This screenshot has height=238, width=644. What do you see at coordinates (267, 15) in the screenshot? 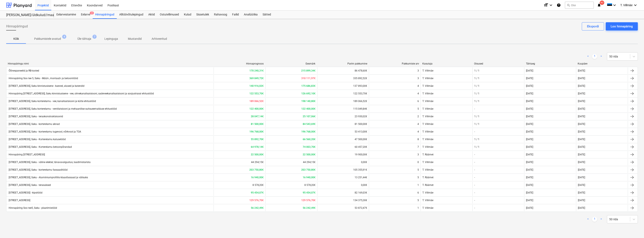
I see `div: Sätted` at bounding box center [267, 15].